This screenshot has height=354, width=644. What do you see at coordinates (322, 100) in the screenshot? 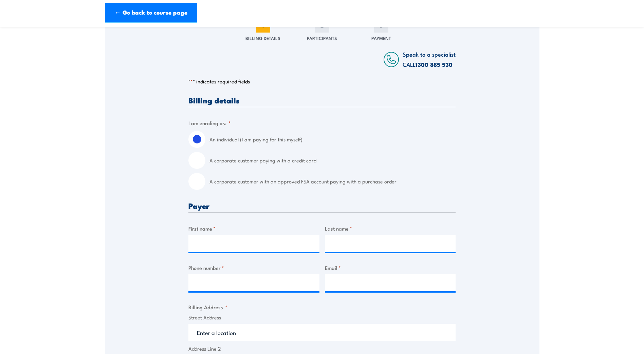
I see `h3: Billing details` at bounding box center [322, 100].